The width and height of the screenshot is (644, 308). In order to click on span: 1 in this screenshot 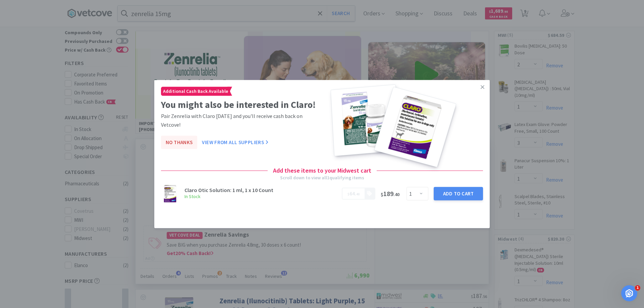, I will do `click(637, 288)`.